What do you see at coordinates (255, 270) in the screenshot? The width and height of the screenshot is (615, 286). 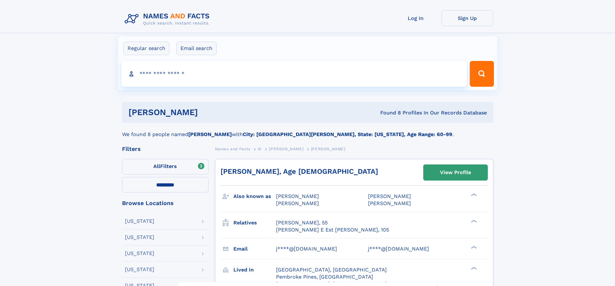 I see `h3: Lived in` at bounding box center [255, 270].